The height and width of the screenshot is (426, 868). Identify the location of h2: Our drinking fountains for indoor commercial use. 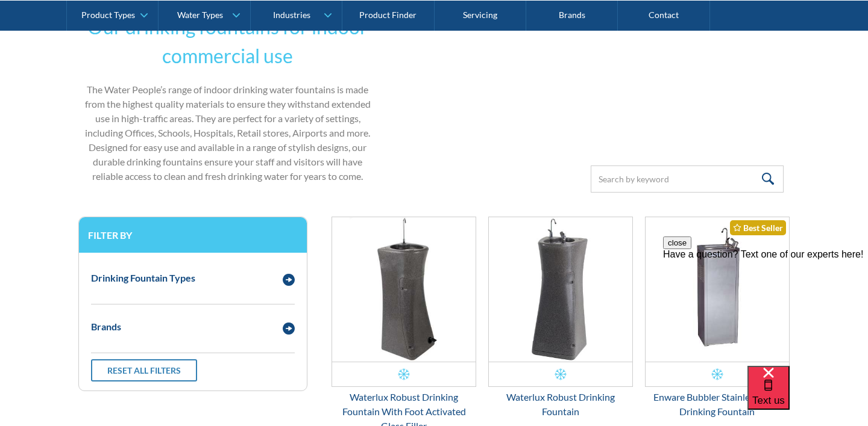
(228, 42).